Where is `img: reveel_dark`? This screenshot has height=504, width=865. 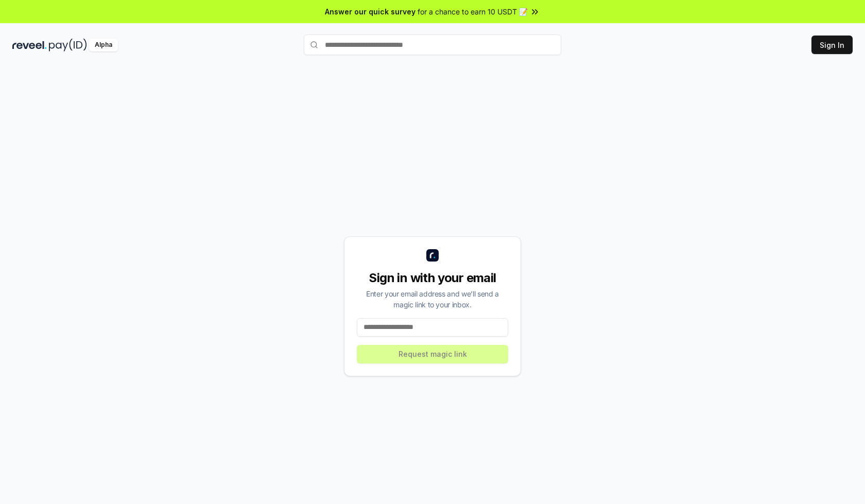
img: reveel_dark is located at coordinates (29, 44).